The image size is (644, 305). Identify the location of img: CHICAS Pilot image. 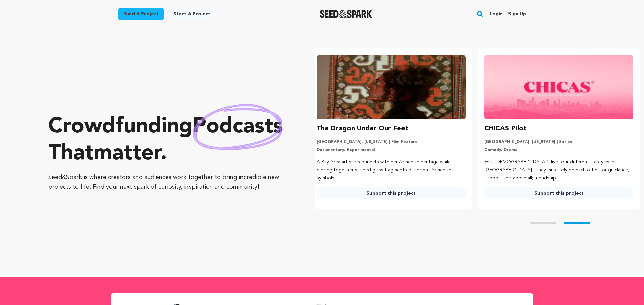
(559, 87).